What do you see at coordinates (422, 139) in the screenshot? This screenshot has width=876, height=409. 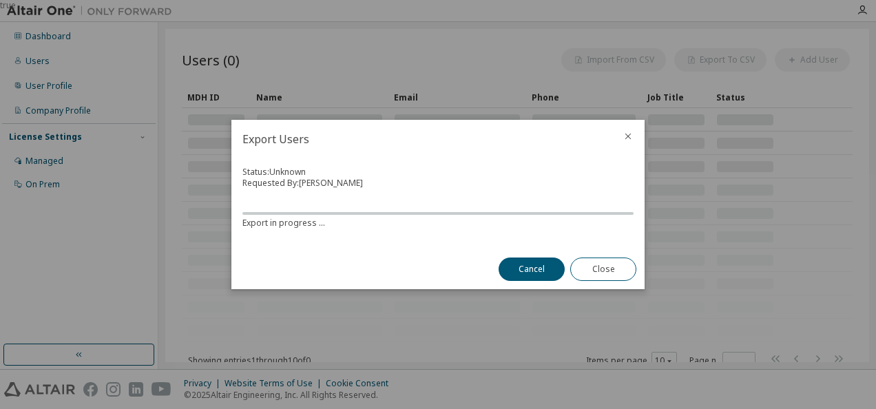 I see `h2: Export Users` at bounding box center [422, 139].